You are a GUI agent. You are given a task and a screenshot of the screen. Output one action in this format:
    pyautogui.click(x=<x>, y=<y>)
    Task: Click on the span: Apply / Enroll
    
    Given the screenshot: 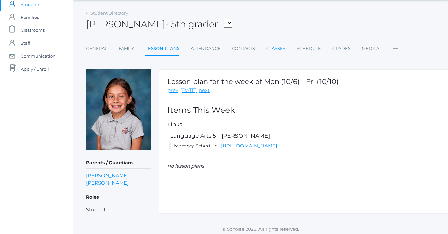 What is the action you would take?
    pyautogui.click(x=35, y=69)
    